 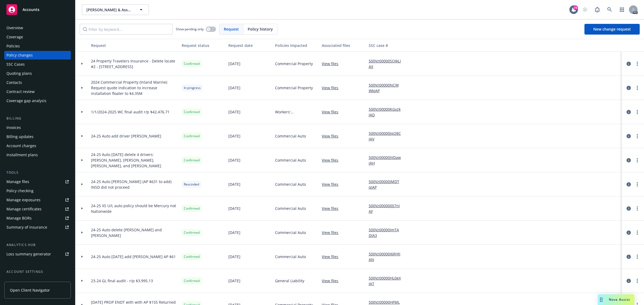 What do you see at coordinates (387, 160) in the screenshot?
I see `a: 500Vz00000JVDawIAH` at bounding box center [387, 160].